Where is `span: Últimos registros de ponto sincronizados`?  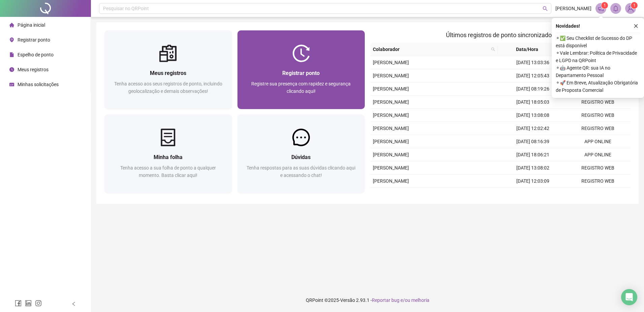 span: Últimos registros de ponto sincronizados is located at coordinates (500, 35).